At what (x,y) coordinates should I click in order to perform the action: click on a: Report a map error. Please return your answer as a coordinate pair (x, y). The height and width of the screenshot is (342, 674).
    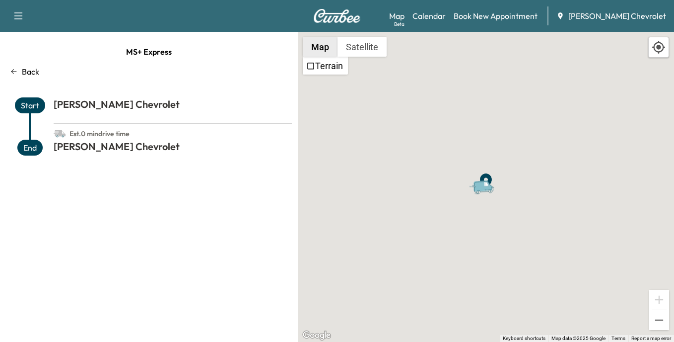
    Looking at the image, I should click on (652, 338).